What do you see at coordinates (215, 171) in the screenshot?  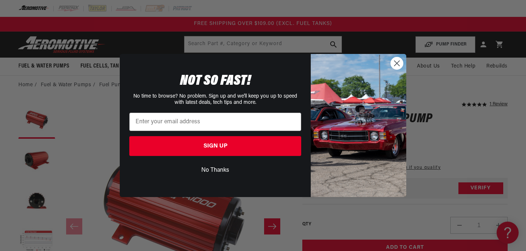 I see `button: No Thanks` at bounding box center [215, 171].